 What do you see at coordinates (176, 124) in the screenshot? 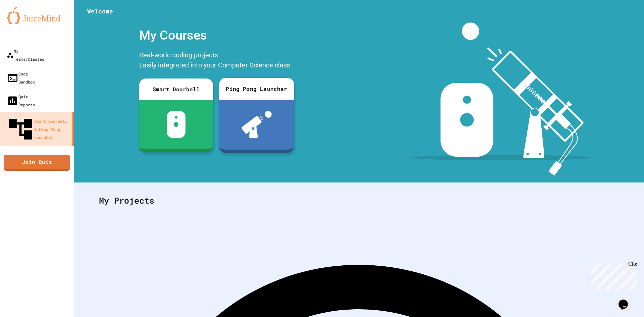
I see `img: sdb-white.svg` at bounding box center [176, 124].